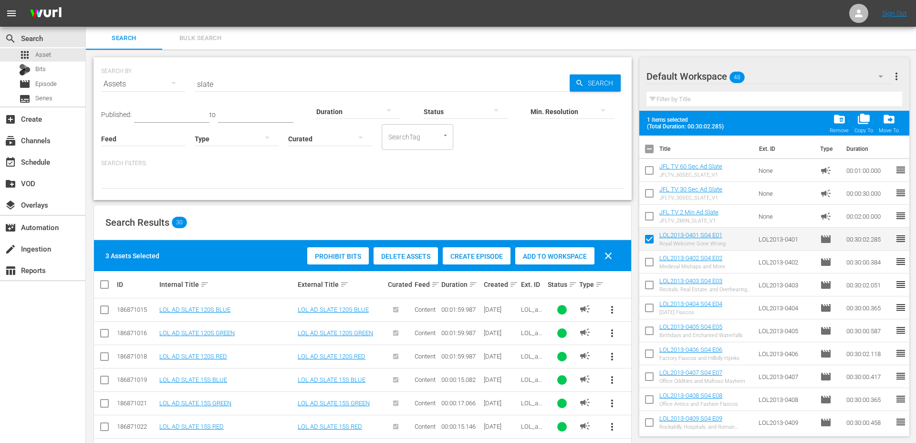 This screenshot has width=916, height=443. Describe the element at coordinates (477, 256) in the screenshot. I see `button: Create Episode` at that location.